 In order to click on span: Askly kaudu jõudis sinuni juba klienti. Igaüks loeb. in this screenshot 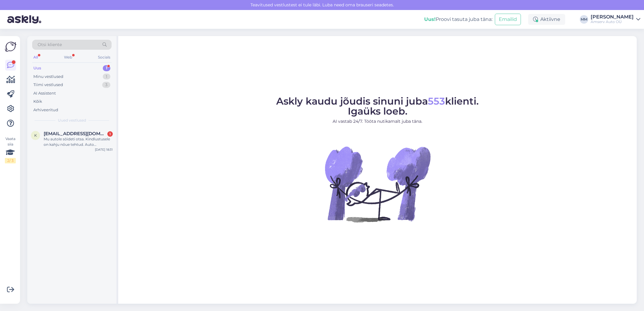, I will do `click(378, 106)`.